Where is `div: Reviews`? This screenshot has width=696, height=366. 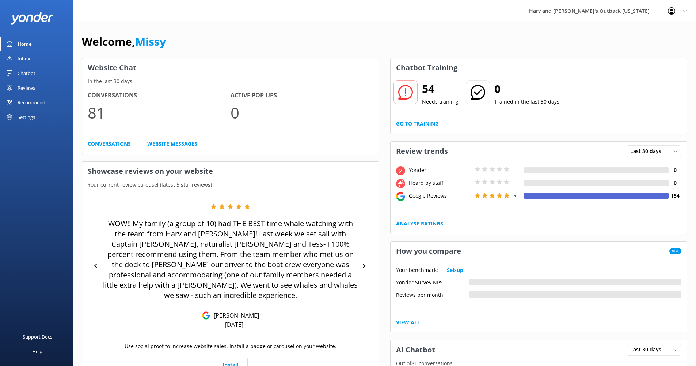 div: Reviews is located at coordinates (26, 88).